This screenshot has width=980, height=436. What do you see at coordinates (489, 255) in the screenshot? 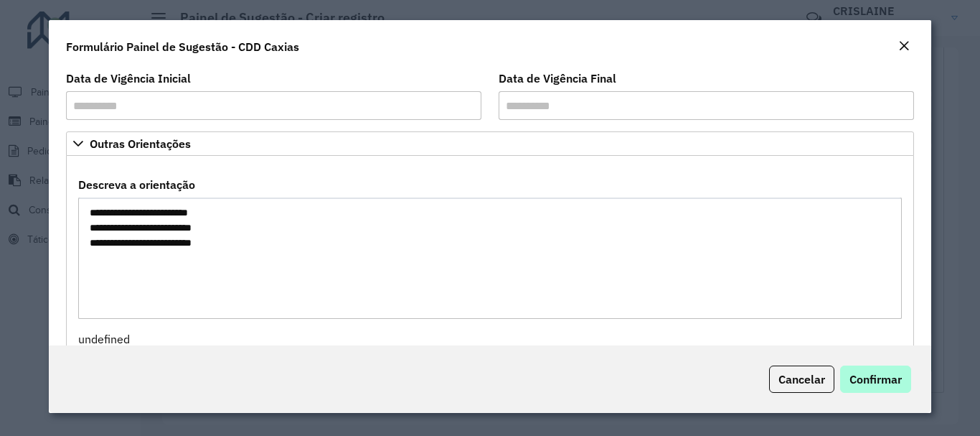
I see `div: Outras Orientações` at bounding box center [489, 255].